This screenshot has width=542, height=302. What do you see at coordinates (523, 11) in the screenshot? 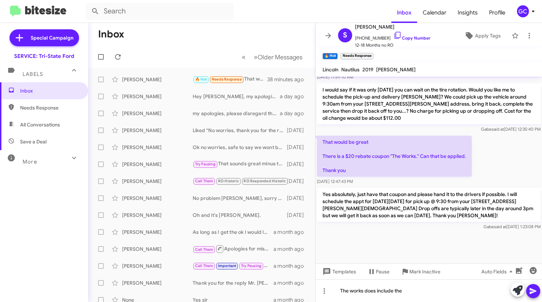
I see `div: GC` at bounding box center [523, 11].